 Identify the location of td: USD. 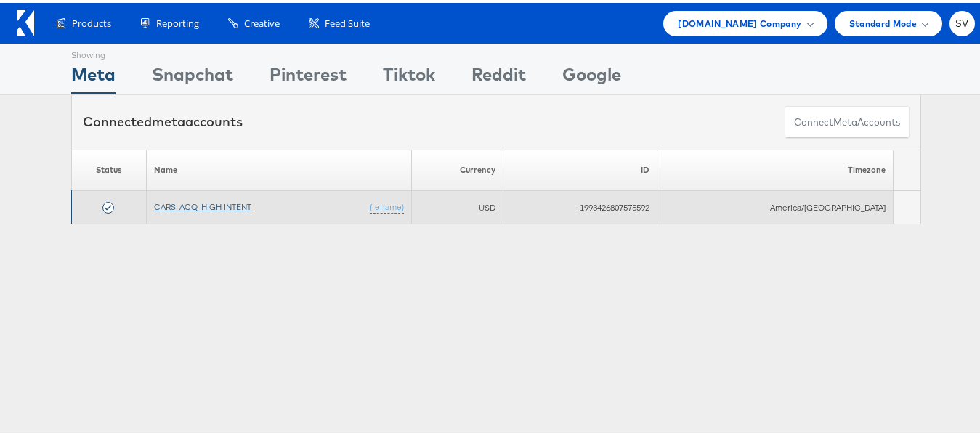
(457, 205).